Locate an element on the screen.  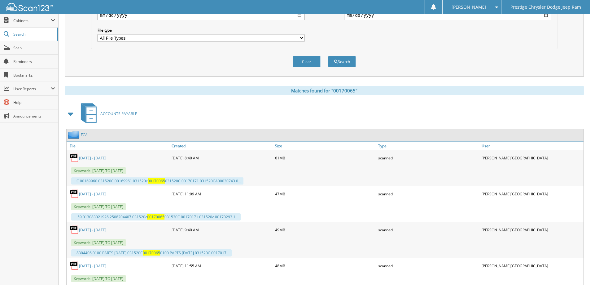
span: Search is located at coordinates (34, 34).